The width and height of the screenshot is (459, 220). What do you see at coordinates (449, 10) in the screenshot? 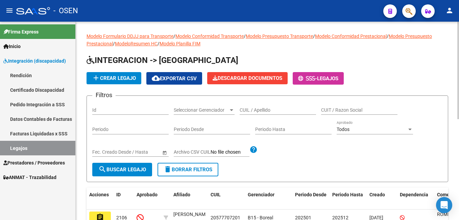
I see `mat-icon: person` at bounding box center [449, 10].